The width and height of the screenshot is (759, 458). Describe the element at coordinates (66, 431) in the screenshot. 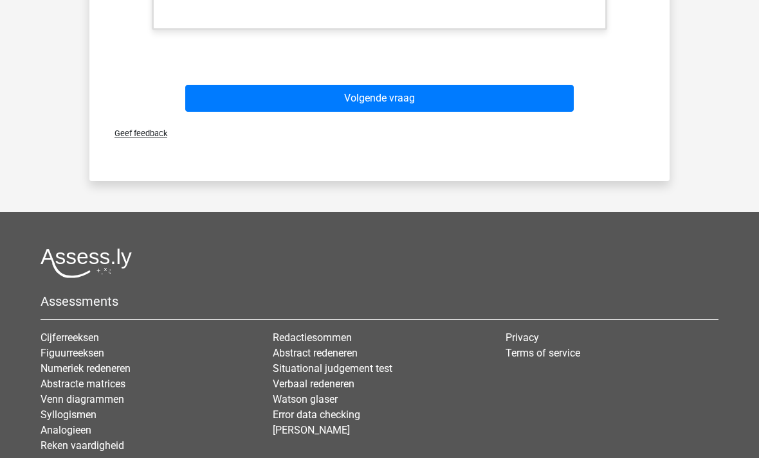

I see `a: Analogieen` at that location.